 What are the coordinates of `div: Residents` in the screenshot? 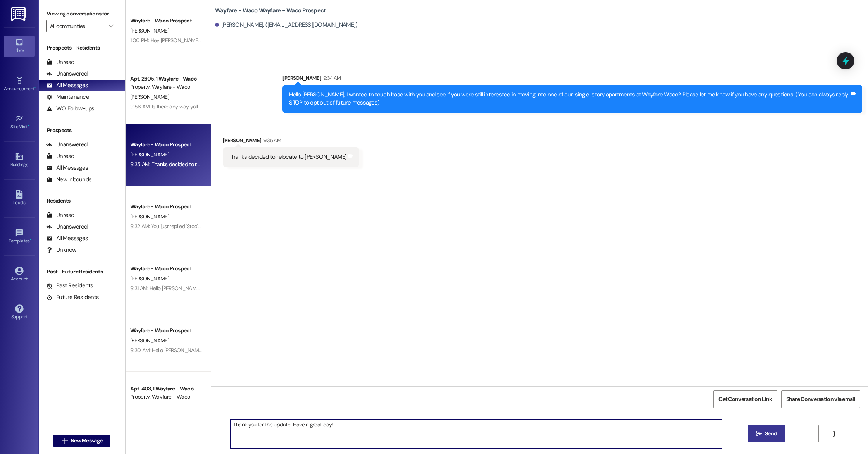 It's located at (81, 201).